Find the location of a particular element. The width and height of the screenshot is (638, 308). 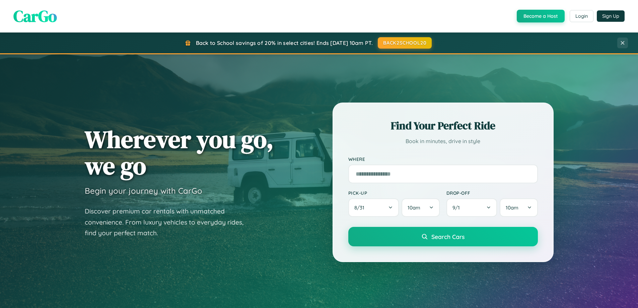

span: CarGo is located at coordinates (35, 16).